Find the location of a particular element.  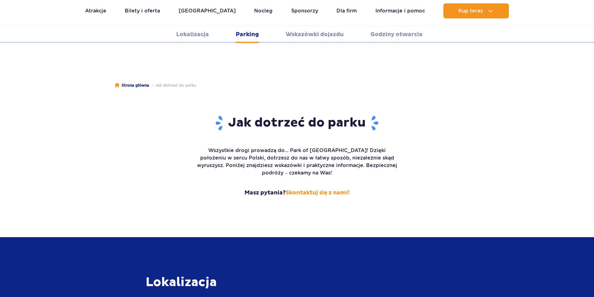

a: Sponsorzy is located at coordinates (305, 11).